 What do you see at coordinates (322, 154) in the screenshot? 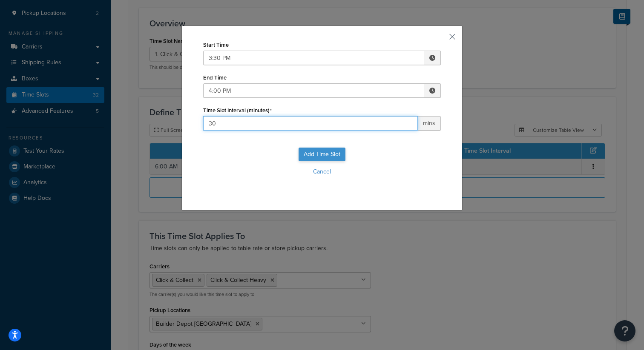
I see `button: Add Time Slot` at bounding box center [322, 154].